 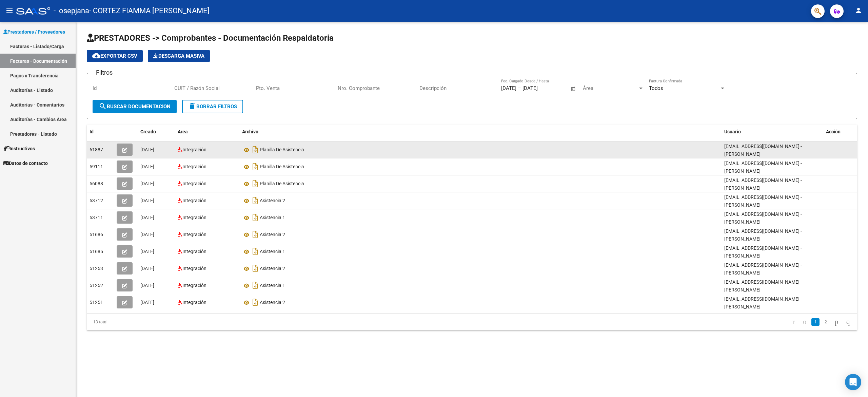 I want to click on span: Instructivos, so click(x=19, y=149).